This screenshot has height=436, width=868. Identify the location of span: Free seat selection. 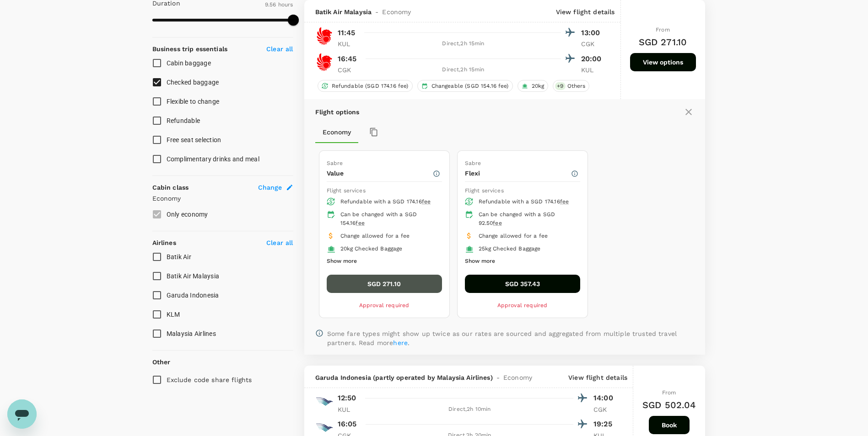
(194, 140).